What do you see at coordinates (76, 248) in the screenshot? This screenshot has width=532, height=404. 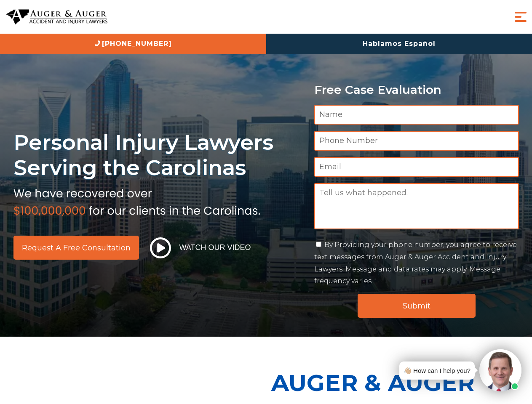 I see `span: Request a Free Consultation` at bounding box center [76, 248].